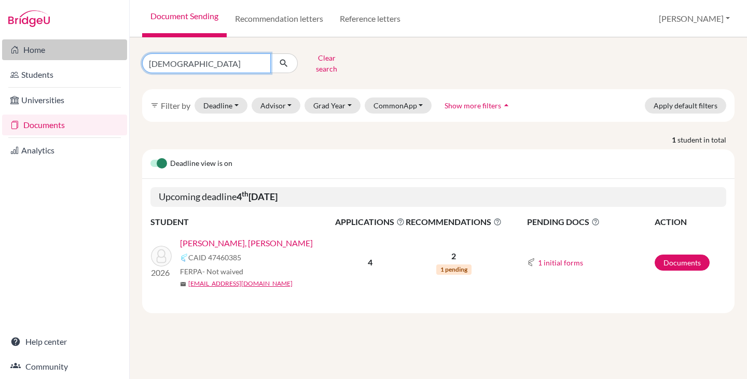 Image resolution: width=747 pixels, height=379 pixels. Describe the element at coordinates (590, 222) in the screenshot. I see `span: PENDING DOCS` at that location.